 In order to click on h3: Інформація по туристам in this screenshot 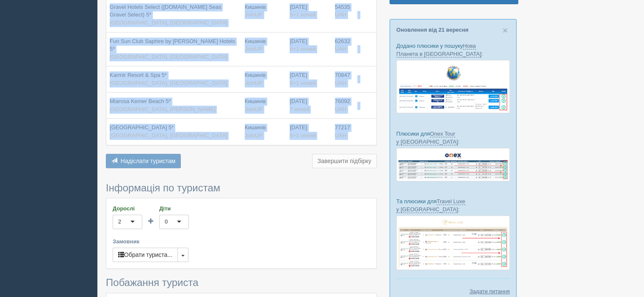, I will do `click(241, 188)`.